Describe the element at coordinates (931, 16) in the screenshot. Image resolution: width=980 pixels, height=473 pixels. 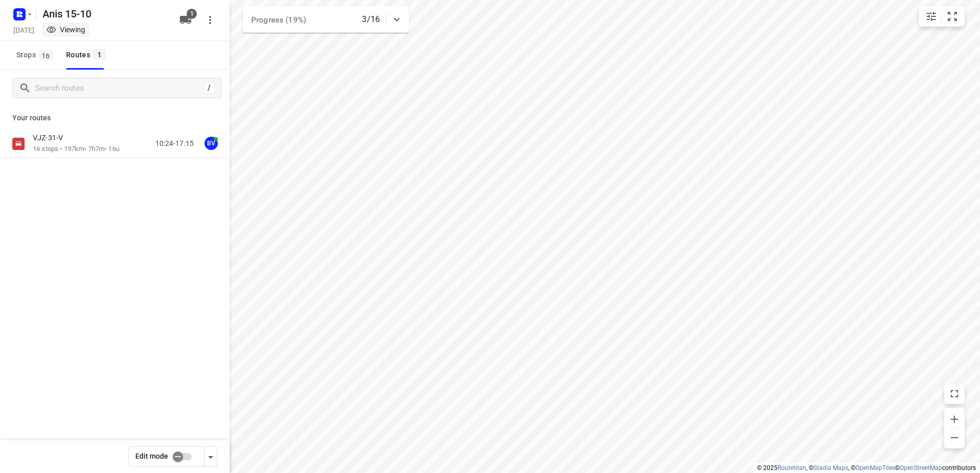
I see `button: Map settings` at that location.